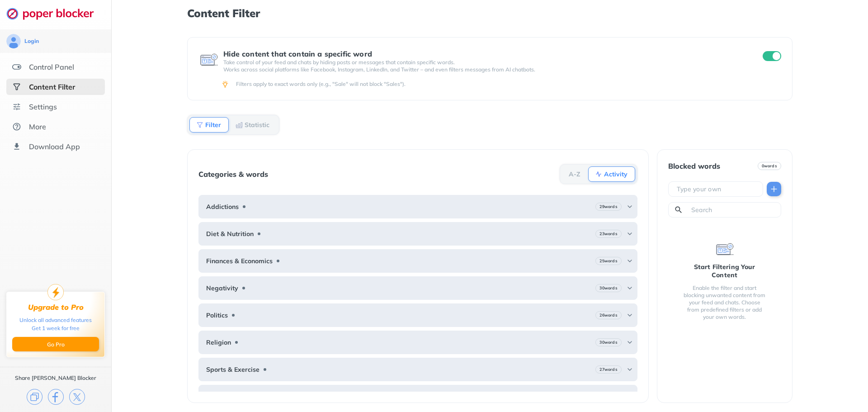 Image resolution: width=868 pixels, height=412 pixels. Describe the element at coordinates (52, 87) in the screenshot. I see `div: Content Filter` at that location.